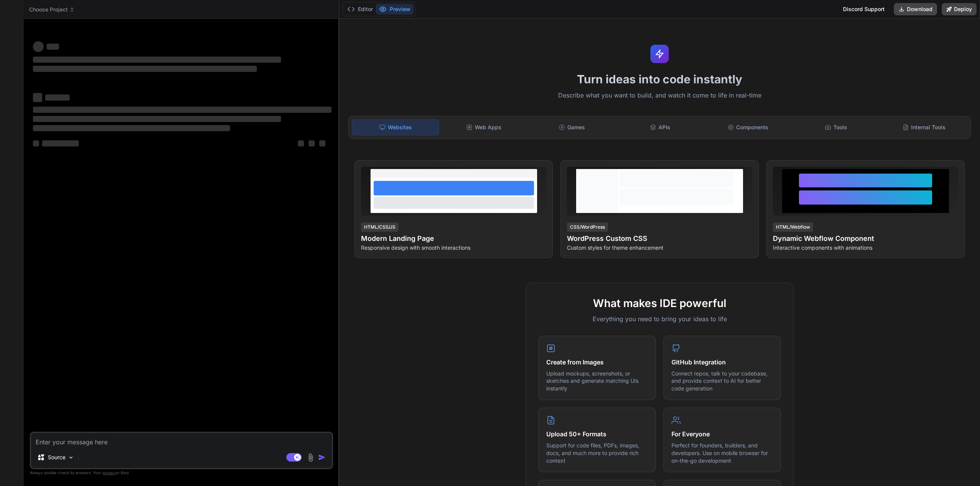 The width and height of the screenshot is (980, 486). I want to click on h4: Upload 50+ Formats, so click(597, 434).